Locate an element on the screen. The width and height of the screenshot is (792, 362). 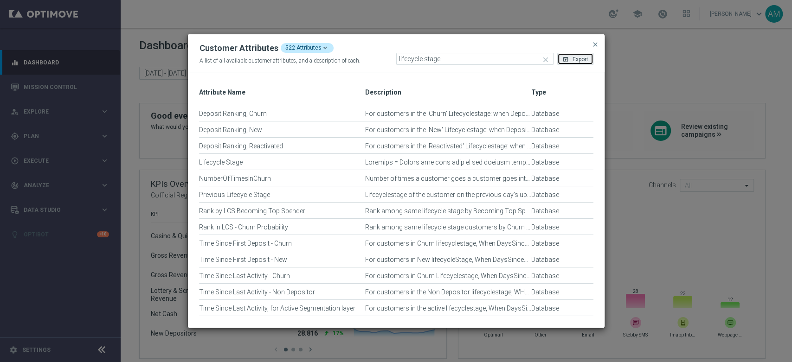
div: Deposit Ranking, Churn is located at coordinates (282, 118).